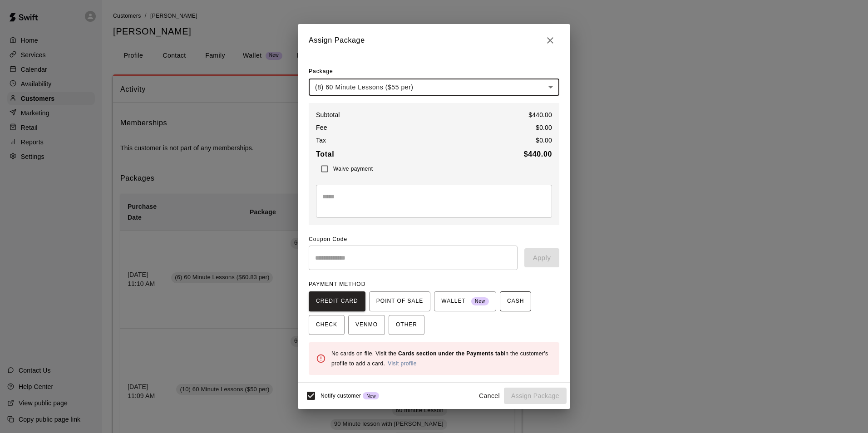  Describe the element at coordinates (434, 240) in the screenshot. I see `span: Coupon Code` at that location.